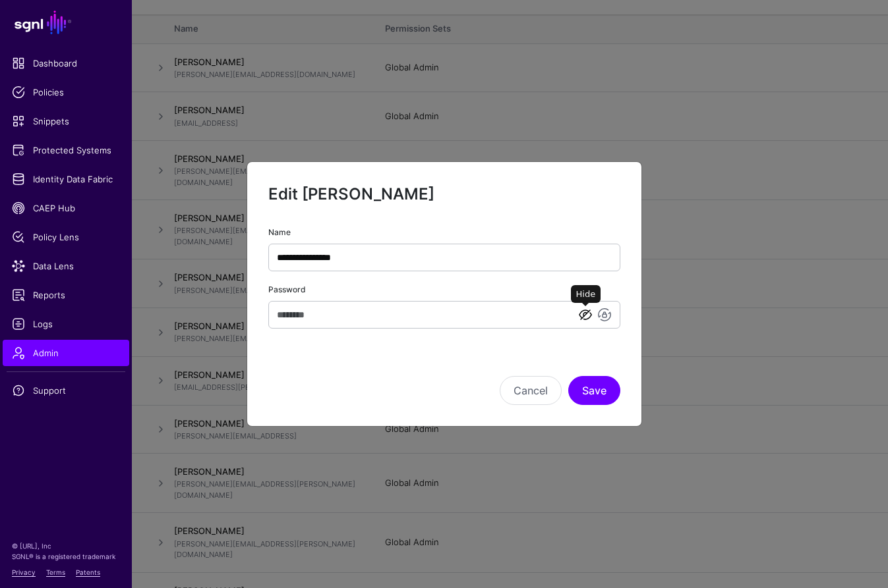 The image size is (888, 588). Describe the element at coordinates (287, 290) in the screenshot. I see `label: Password` at that location.